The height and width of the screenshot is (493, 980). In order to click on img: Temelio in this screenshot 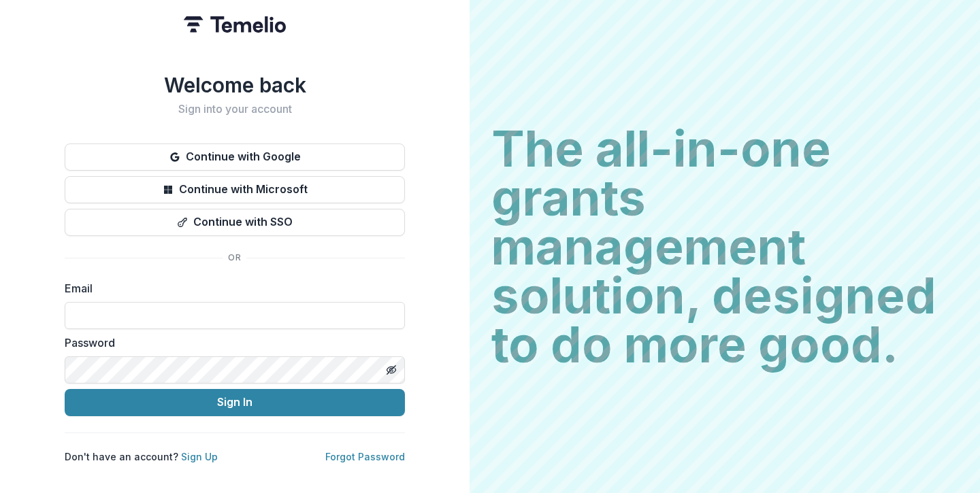, I will do `click(235, 25)`.